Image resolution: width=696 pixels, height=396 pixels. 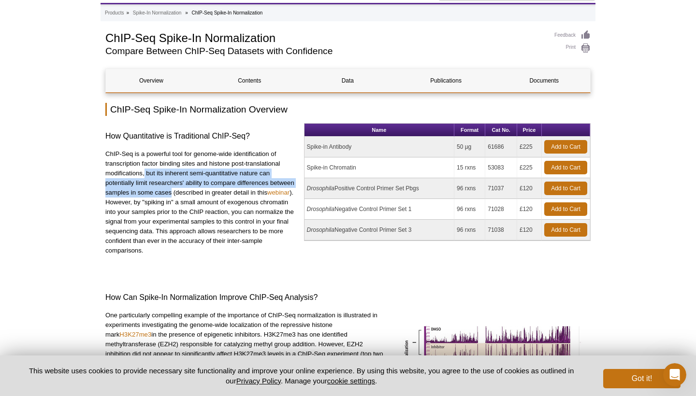 What do you see at coordinates (325, 51) in the screenshot?
I see `h2: Compare Between ChIP-Seq Datasets with Confidence` at bounding box center [325, 51].